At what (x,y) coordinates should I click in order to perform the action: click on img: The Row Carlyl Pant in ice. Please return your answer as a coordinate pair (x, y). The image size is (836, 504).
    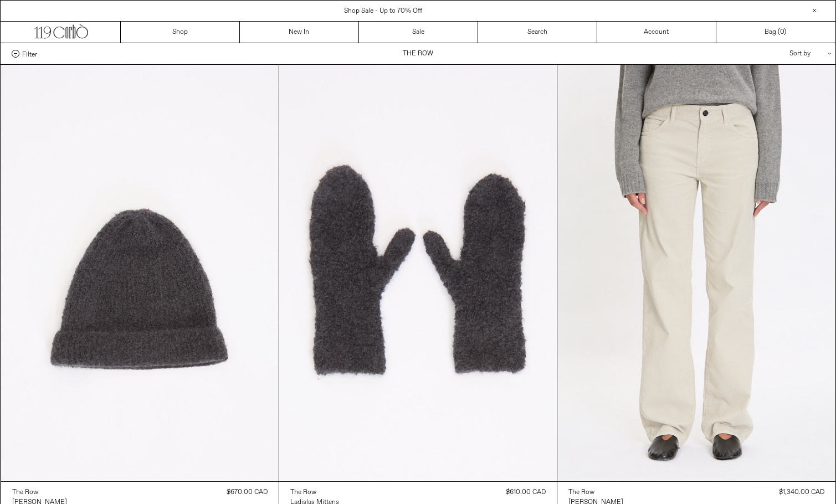
    Looking at the image, I should click on (696, 273).